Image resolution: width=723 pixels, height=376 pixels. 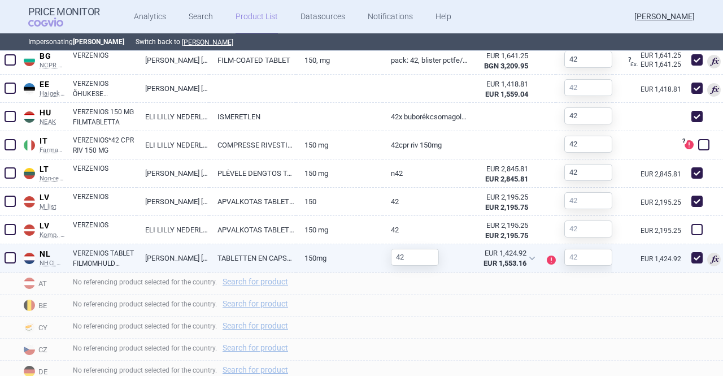 What do you see at coordinates (29, 145) in the screenshot?
I see `img: Italy` at bounding box center [29, 145].